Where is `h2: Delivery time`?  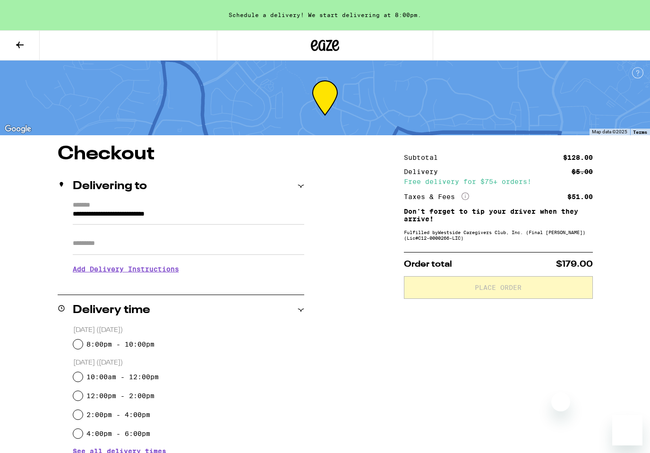 h2: Delivery time is located at coordinates (112, 310).